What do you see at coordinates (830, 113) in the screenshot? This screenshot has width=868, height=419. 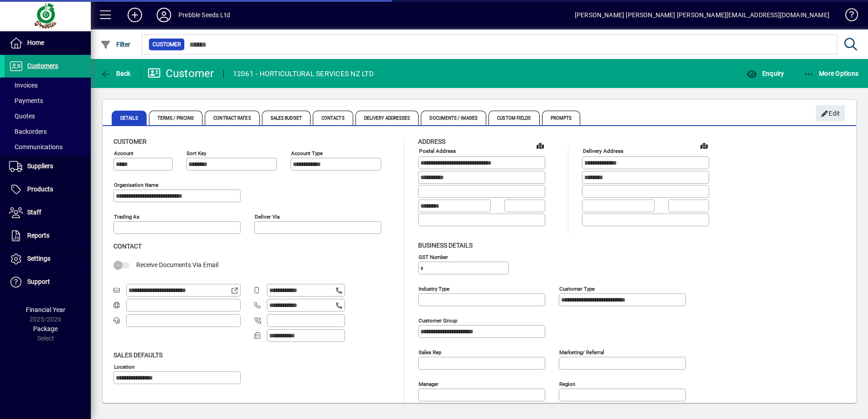 I see `button: Edit` at bounding box center [830, 113].